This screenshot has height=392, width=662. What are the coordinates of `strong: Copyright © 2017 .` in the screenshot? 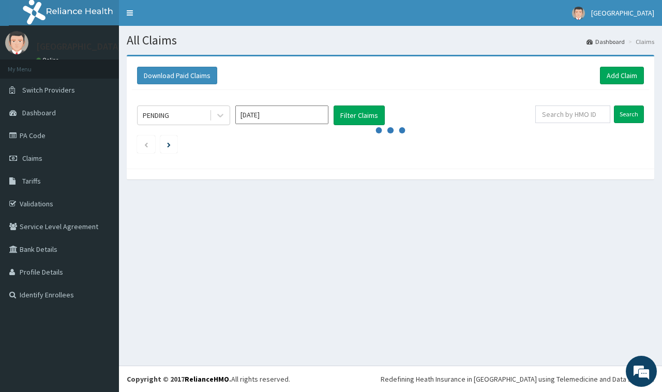 It's located at (179, 379).